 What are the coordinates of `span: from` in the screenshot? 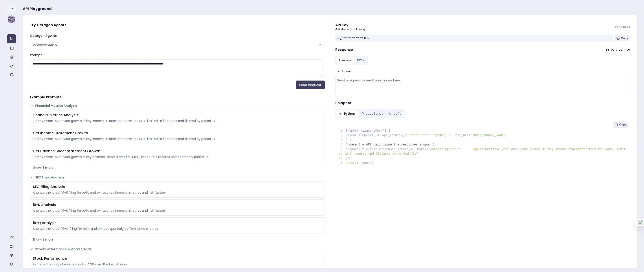 It's located at (349, 131).